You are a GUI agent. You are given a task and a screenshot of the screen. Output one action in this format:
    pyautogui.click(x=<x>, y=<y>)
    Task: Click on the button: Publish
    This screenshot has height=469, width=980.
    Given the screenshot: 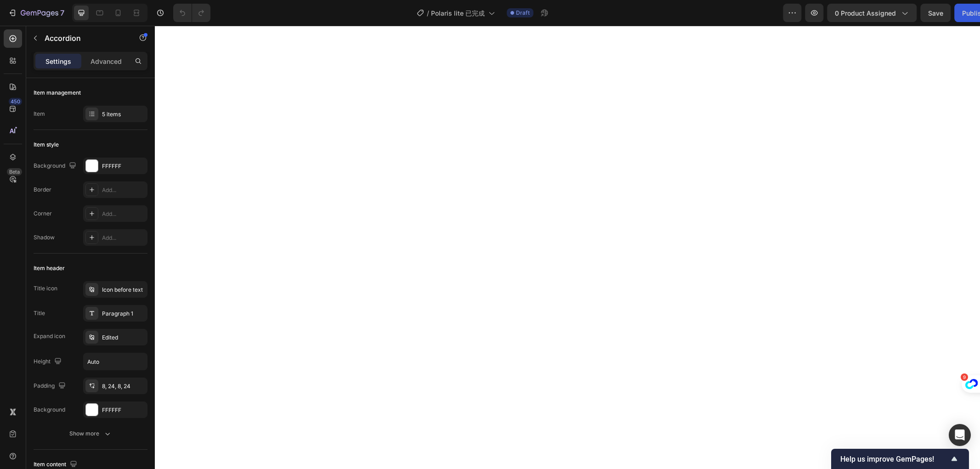 What is the action you would take?
    pyautogui.click(x=939, y=13)
    